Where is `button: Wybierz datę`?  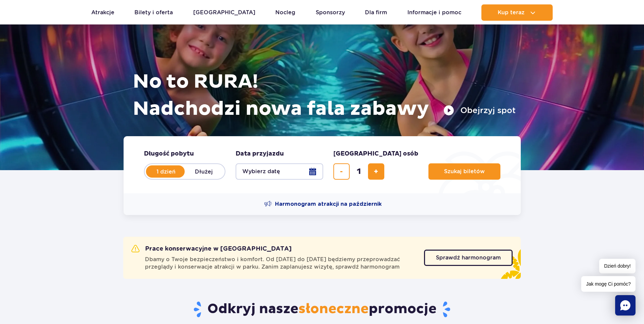
button: Wybierz datę is located at coordinates (280, 171).